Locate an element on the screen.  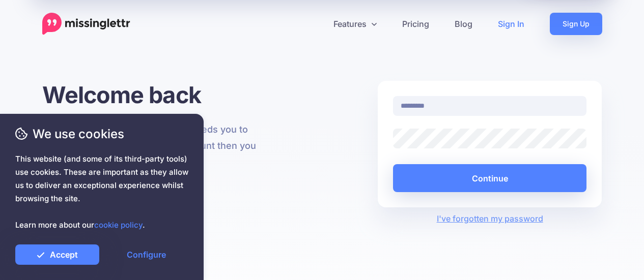
a: Pricing is located at coordinates (415, 24).